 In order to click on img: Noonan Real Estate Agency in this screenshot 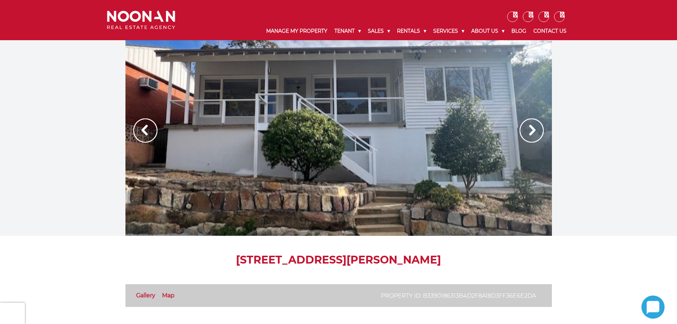, I will do `click(141, 20)`.